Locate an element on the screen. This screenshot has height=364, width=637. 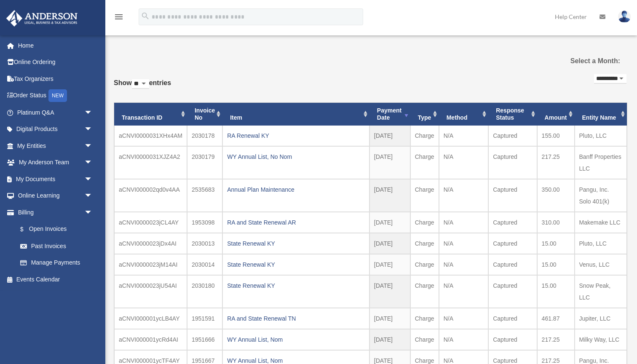
td: 155.00 is located at coordinates (556, 135).